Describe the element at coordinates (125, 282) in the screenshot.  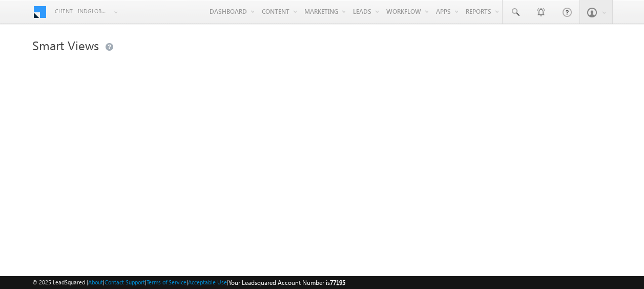
I see `a: Contact Support` at that location.